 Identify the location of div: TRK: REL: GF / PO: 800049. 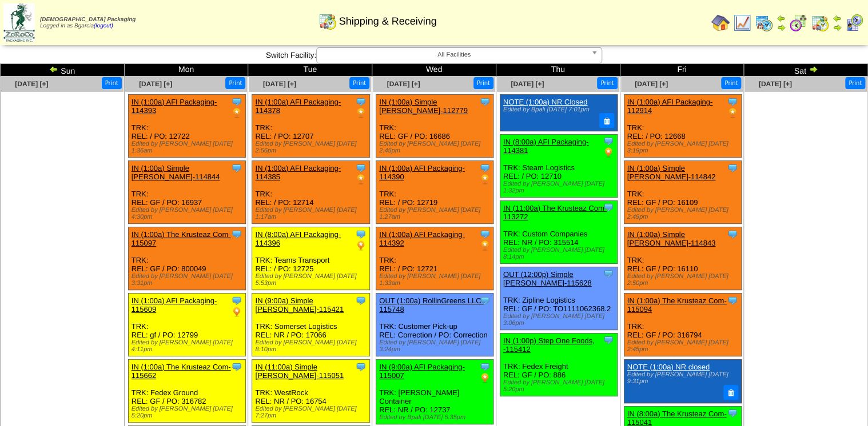
(186, 259).